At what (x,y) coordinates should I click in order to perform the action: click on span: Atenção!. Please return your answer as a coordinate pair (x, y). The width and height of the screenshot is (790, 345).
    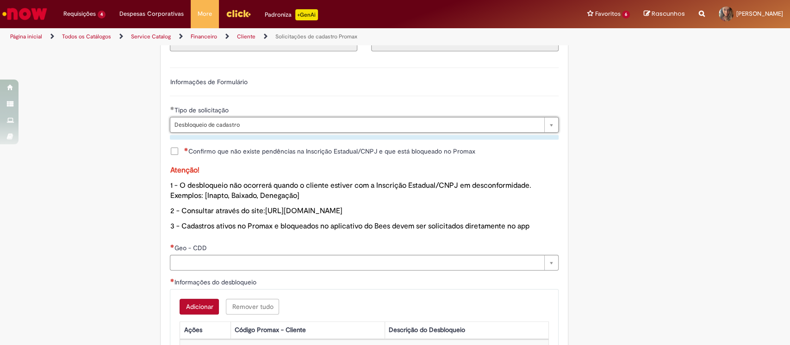
    Looking at the image, I should click on (184, 170).